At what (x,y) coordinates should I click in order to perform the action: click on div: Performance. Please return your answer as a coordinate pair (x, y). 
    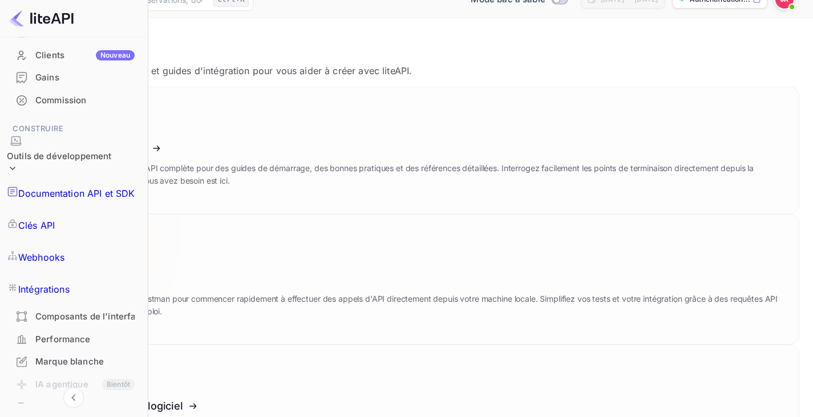
    Looking at the image, I should click on (74, 339).